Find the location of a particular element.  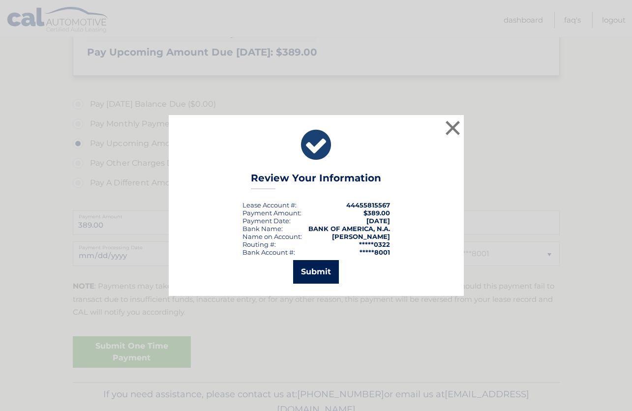

div: Bank Name: is located at coordinates (263, 229).